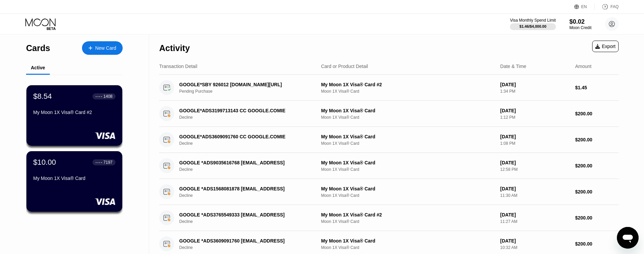  What do you see at coordinates (108, 162) in the screenshot?
I see `div: 7197` at bounding box center [108, 162].